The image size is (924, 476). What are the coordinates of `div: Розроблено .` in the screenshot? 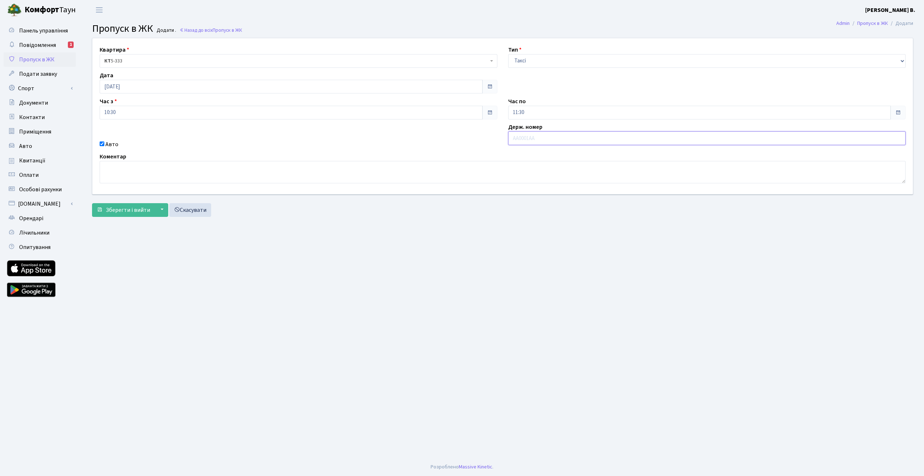 It's located at (462, 467).